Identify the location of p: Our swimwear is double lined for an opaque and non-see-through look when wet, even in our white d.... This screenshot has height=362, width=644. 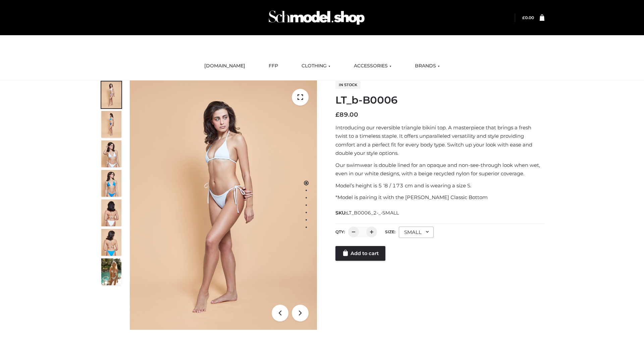
(440, 169).